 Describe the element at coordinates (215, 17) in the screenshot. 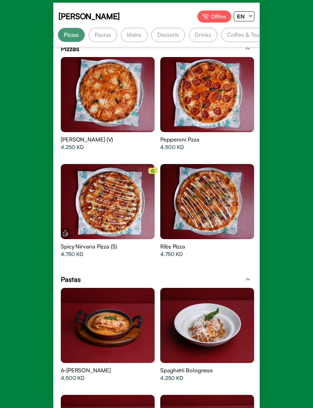

I see `div: Offline` at that location.